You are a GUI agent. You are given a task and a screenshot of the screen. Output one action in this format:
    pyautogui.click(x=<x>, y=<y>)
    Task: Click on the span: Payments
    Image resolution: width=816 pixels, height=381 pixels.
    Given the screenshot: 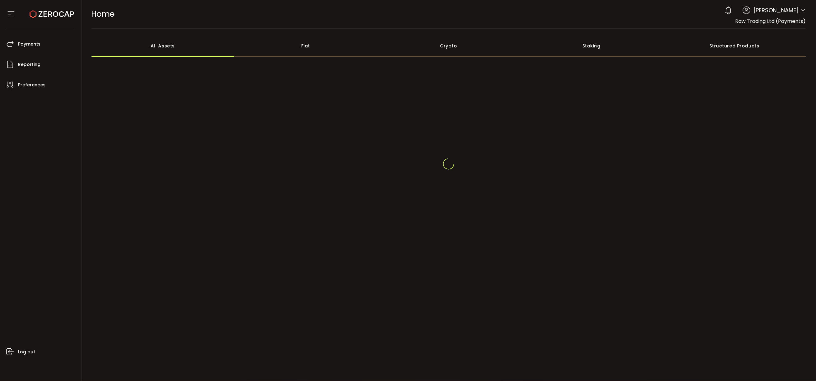 What is the action you would take?
    pyautogui.click(x=29, y=44)
    